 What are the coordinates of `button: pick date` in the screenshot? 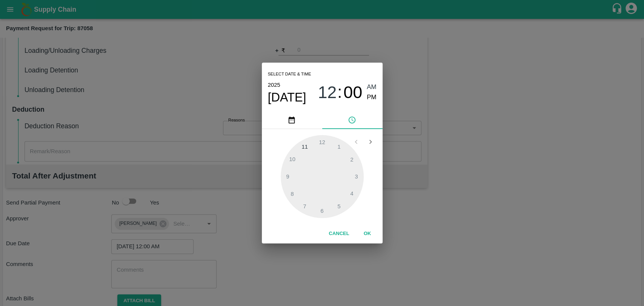 It's located at (292, 120).